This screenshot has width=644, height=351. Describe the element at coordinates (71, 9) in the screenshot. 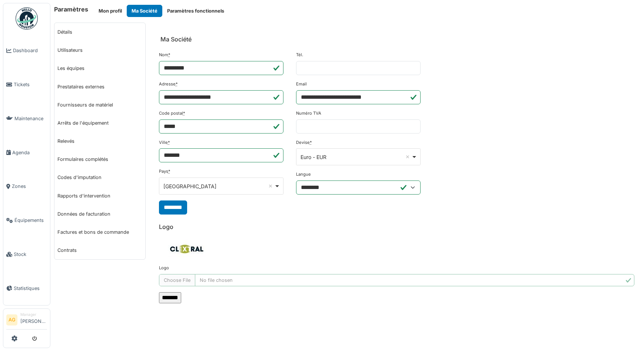

I see `h6: Paramètres` at that location.